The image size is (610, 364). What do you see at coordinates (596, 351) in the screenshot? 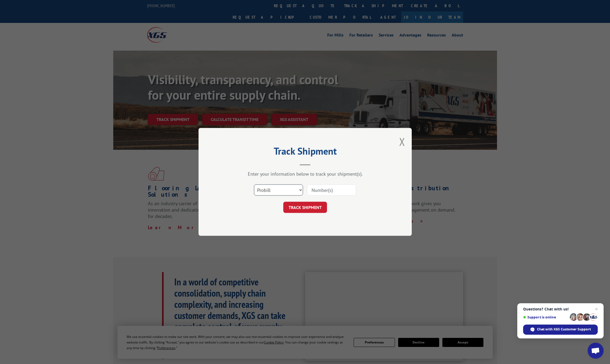
I see `a: Open chat` at bounding box center [596, 351].